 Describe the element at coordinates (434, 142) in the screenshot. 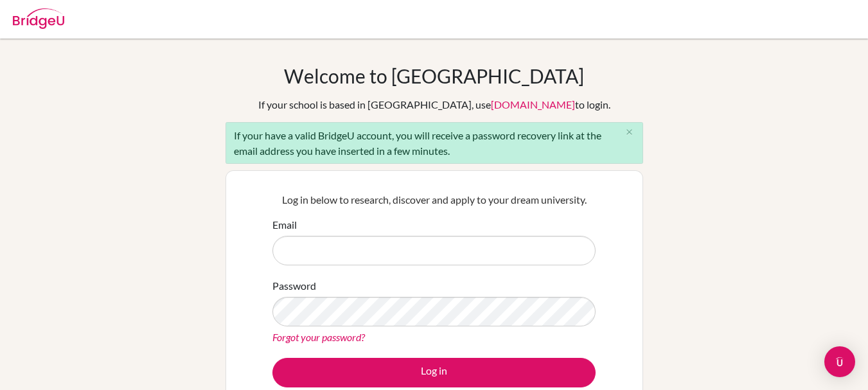

I see `div: If your have a valid BridgeU account, you will receive a password recovery link at the email addr...` at that location.